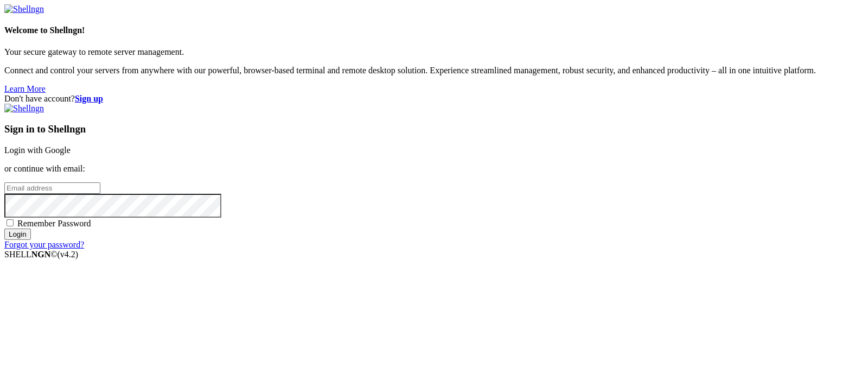 This screenshot has width=868, height=374. What do you see at coordinates (38, 150) in the screenshot?
I see `a: Login with Google` at bounding box center [38, 150].